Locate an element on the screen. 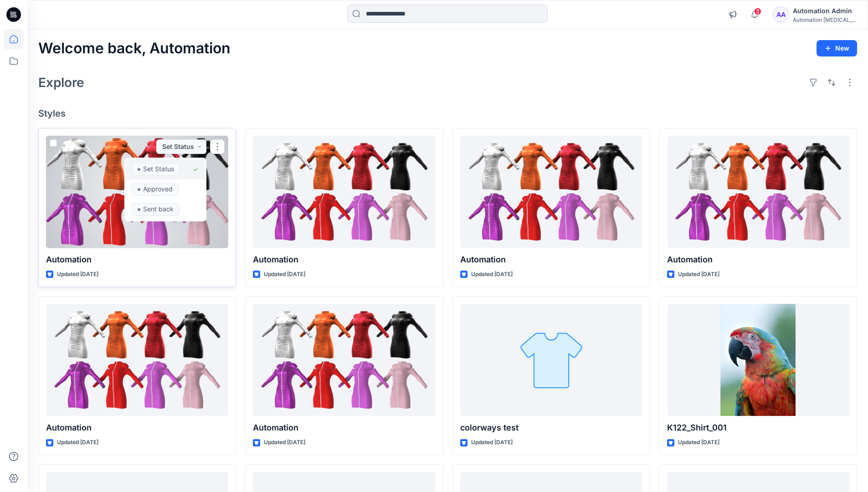 This screenshot has width=868, height=492. span: 3 is located at coordinates (758, 11).